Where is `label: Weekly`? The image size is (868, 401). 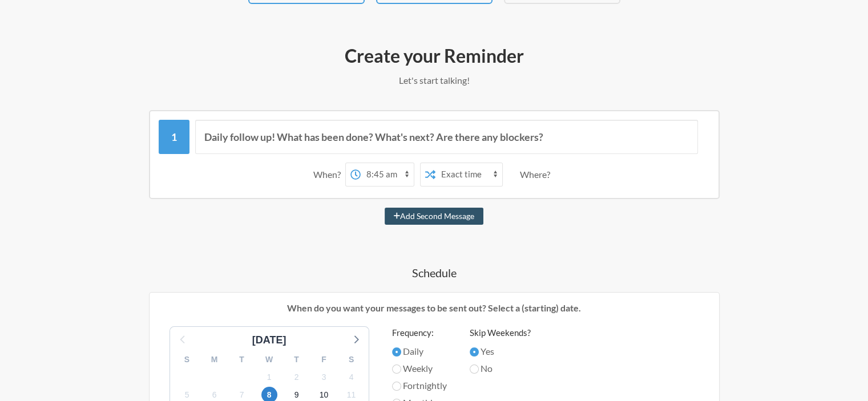 label: Weekly is located at coordinates (419, 369).